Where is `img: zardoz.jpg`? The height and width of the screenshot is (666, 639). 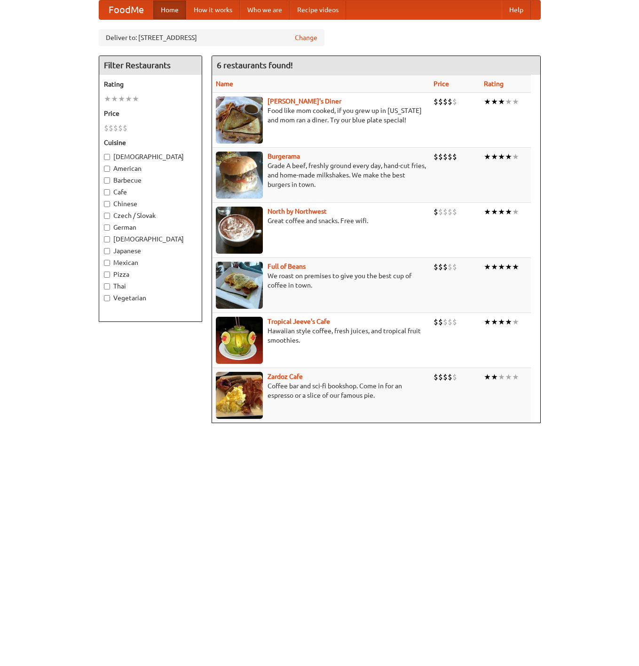
img: zardoz.jpg is located at coordinates (239, 395).